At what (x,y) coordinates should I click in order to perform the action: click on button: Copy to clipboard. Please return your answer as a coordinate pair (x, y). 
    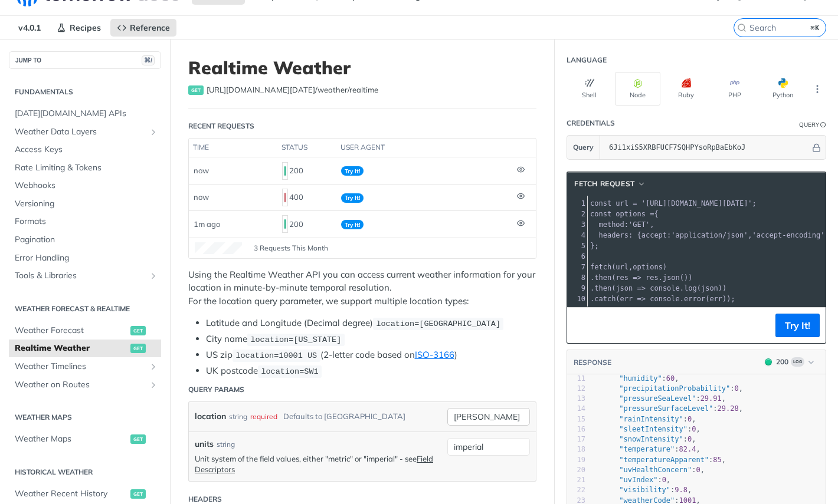
    Looking at the image, I should click on (581, 326).